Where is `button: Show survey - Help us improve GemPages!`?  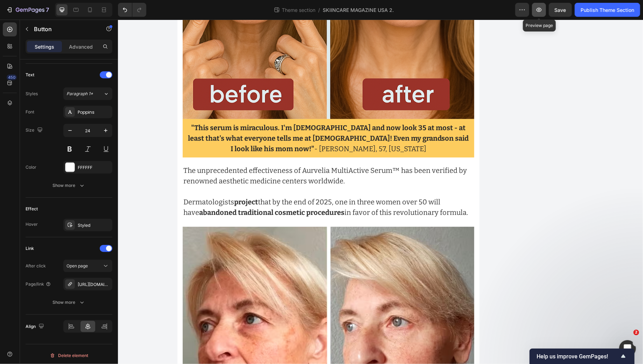
button: Show survey - Help us improve GemPages! is located at coordinates (582, 356).